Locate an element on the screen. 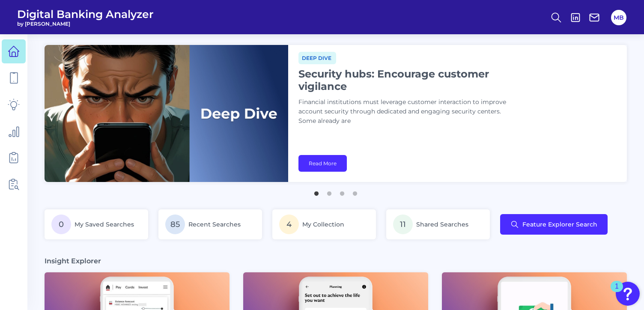 This screenshot has height=310, width=644. span: 0 is located at coordinates (61, 224).